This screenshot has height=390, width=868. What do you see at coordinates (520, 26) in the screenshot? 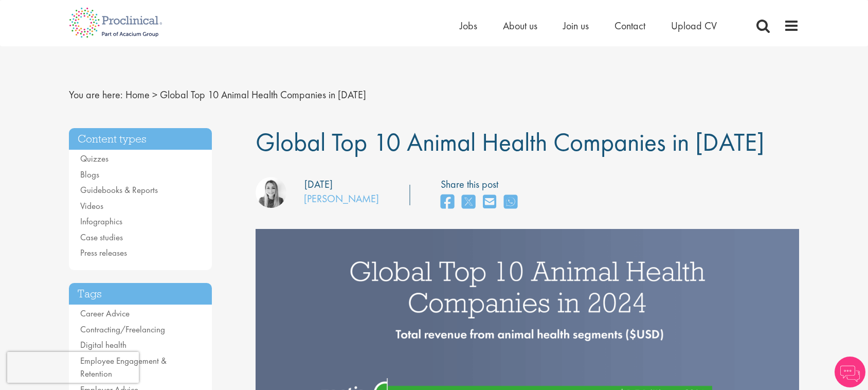
I see `a: About us` at bounding box center [520, 26].